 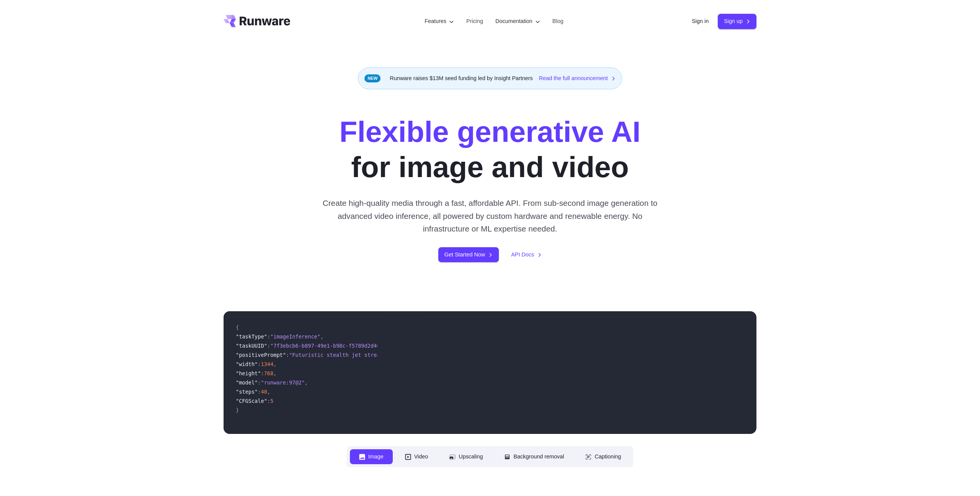 I want to click on a: Go to /, so click(x=257, y=21).